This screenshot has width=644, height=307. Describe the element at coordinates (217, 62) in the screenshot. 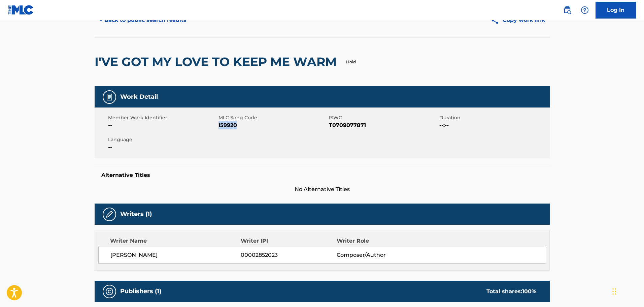

I see `h2: I'VE GOT MY LOVE TO KEEP ME WARM` at that location.